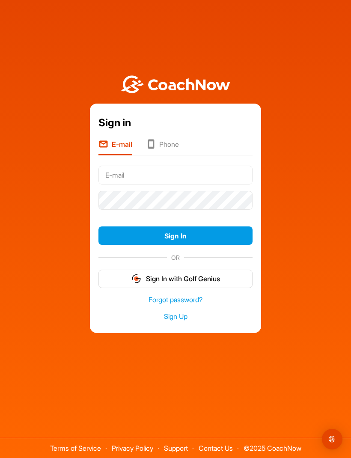 The image size is (351, 458). I want to click on a: Terms of Service, so click(75, 448).